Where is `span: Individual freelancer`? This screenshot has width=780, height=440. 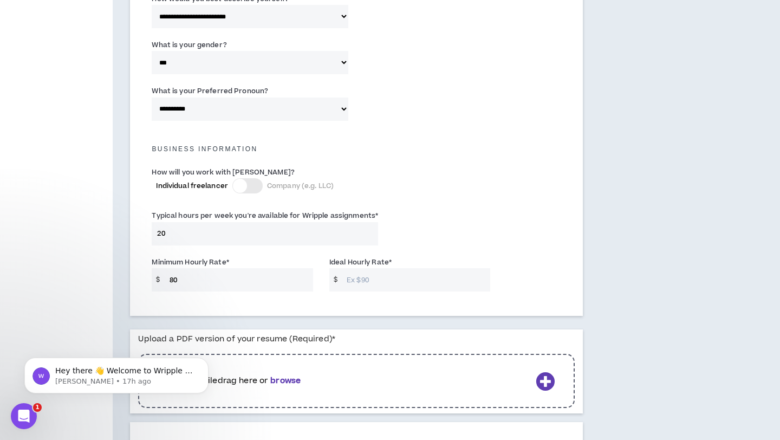
span: Individual freelancer is located at coordinates (192, 186).